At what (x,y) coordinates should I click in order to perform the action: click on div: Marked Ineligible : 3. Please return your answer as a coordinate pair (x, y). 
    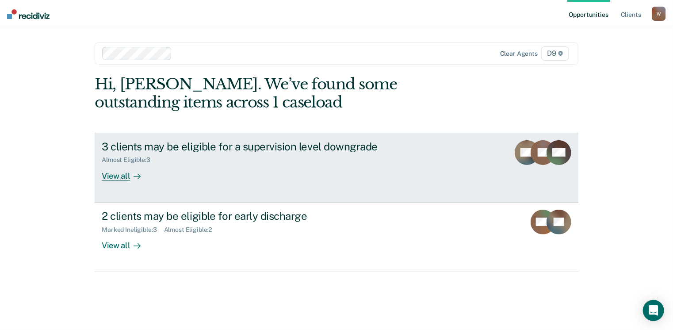
    Looking at the image, I should click on (133, 230).